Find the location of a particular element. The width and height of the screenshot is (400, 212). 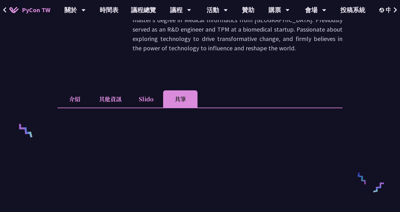

img: Locale Icon is located at coordinates (382, 10).